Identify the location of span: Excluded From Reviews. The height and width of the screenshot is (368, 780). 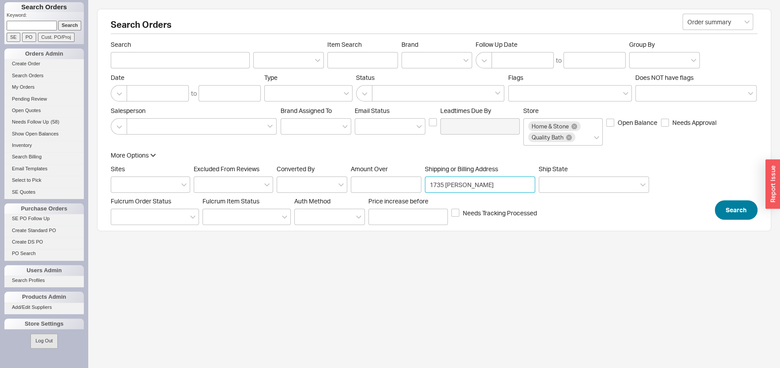
(226, 169).